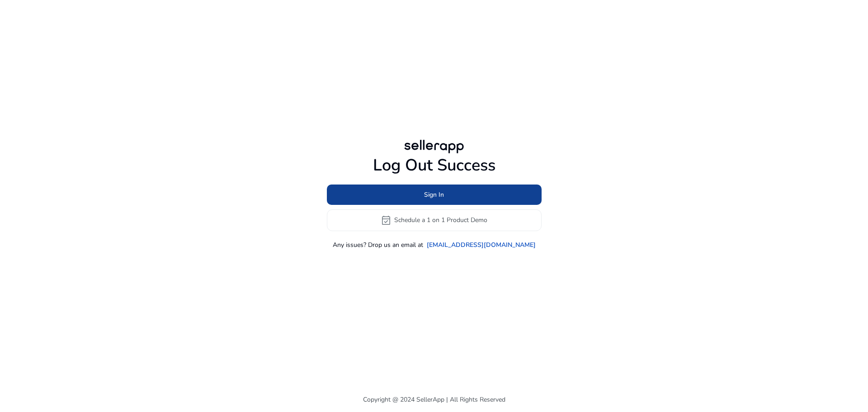 The image size is (868, 412). Describe the element at coordinates (434, 194) in the screenshot. I see `span: Sign In` at that location.